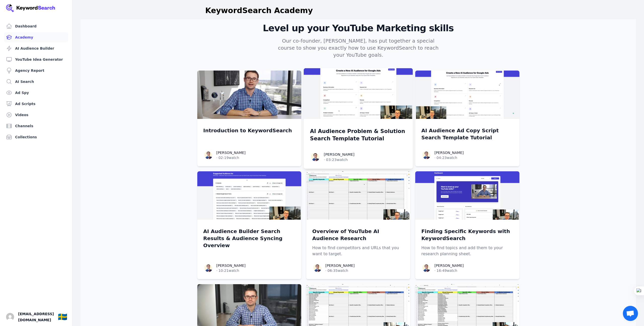  Describe the element at coordinates (36, 59) in the screenshot. I see `a: YouTube Idea Generator` at that location.